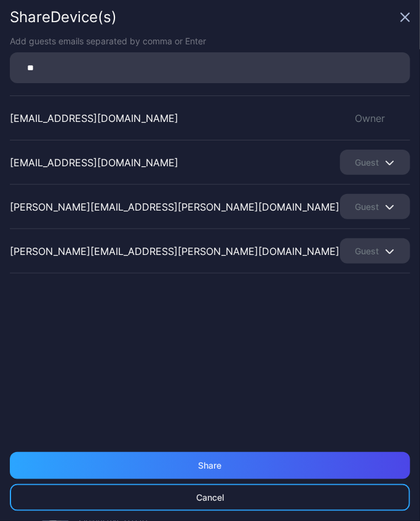  Describe the element at coordinates (211, 465) in the screenshot. I see `div: Share` at that location.